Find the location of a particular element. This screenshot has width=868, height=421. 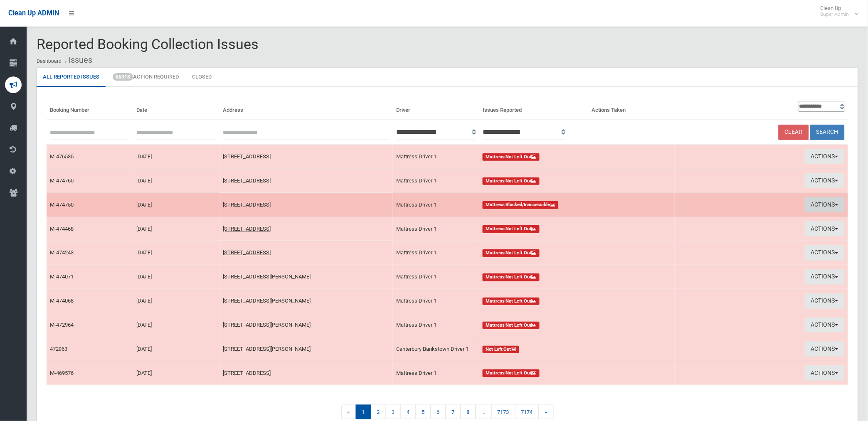

a: M-474760 is located at coordinates (61, 181).